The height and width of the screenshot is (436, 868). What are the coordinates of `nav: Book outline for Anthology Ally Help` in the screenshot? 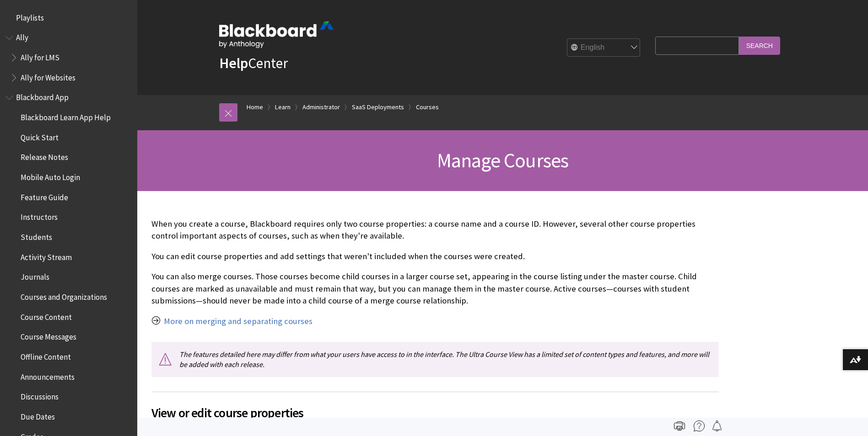 It's located at (68, 58).